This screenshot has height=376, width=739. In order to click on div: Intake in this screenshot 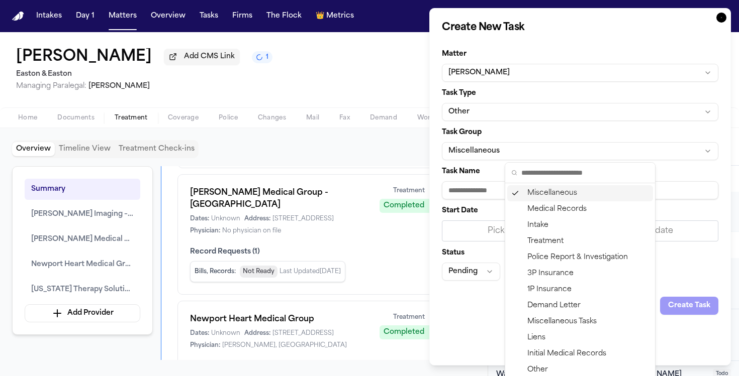, I will do `click(580, 226)`.